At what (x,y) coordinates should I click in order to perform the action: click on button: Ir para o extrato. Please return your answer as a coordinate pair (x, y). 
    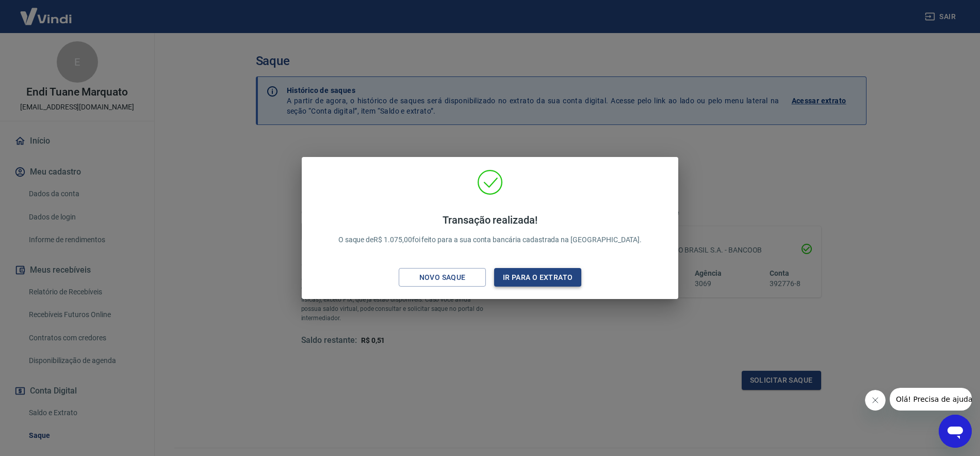
    Looking at the image, I should click on (537, 277).